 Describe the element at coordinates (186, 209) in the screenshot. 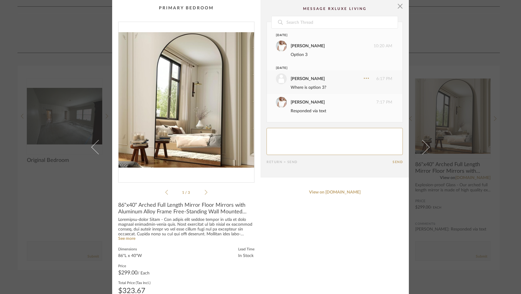

I see `span: 86"x40" Arched Full Length Mirror Floor Mirrors with Aluminum Alloy Frame Free-Standing Wall Moun...` at that location.